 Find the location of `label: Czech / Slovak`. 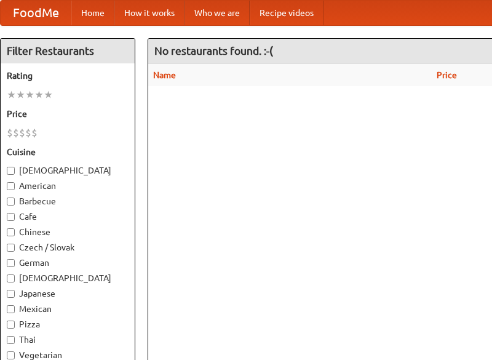

label: Czech / Slovak is located at coordinates (68, 247).